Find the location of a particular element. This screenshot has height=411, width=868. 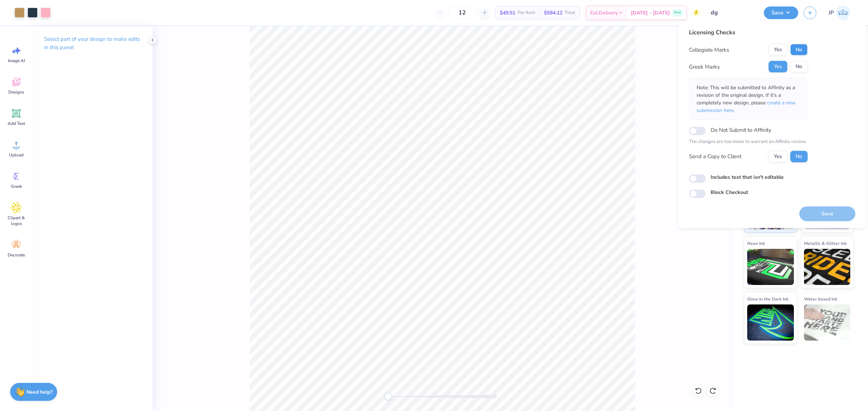

img: Neon Ink is located at coordinates (770, 267).